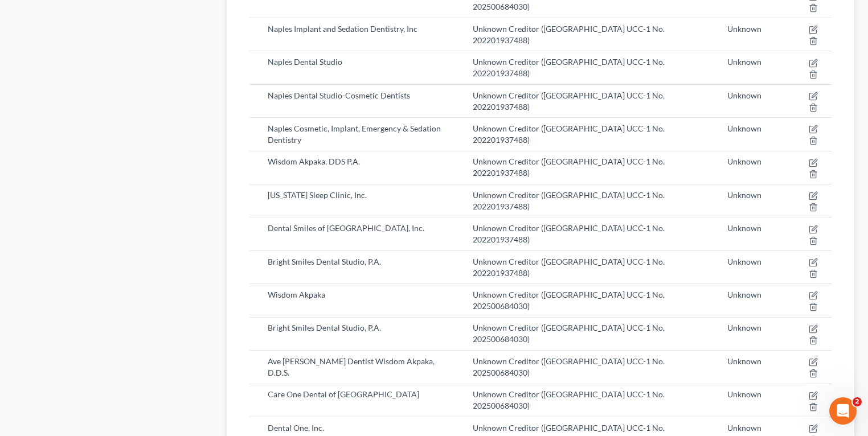 Image resolution: width=868 pixels, height=436 pixels. Describe the element at coordinates (296, 427) in the screenshot. I see `span: Dental One, Inc.` at that location.